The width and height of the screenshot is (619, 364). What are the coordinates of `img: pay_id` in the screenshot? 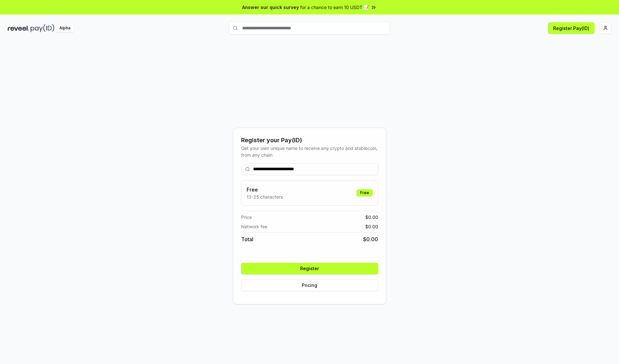 It's located at (42, 28).